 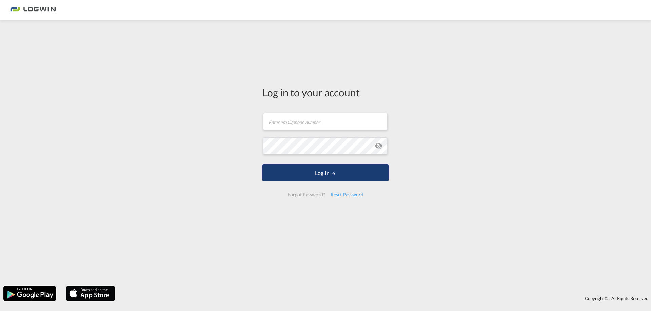 What do you see at coordinates (379, 146) in the screenshot?
I see `md-icon: icon-eye-off` at bounding box center [379, 146].